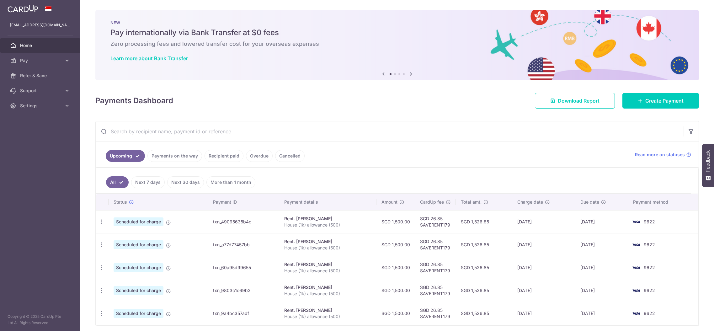 The width and height of the screenshot is (714, 331). I want to click on span: Read more on statuses, so click(659, 155).